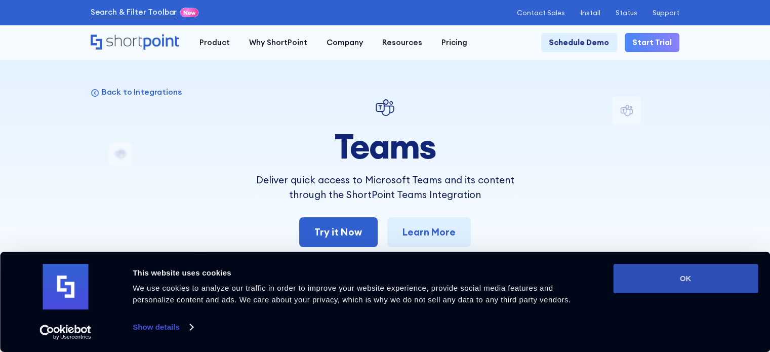  I want to click on div: Resources, so click(402, 43).